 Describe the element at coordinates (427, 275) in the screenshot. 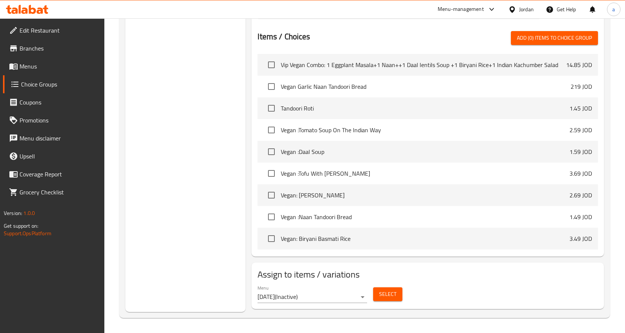

I see `h2: Assign to items / variations` at that location.